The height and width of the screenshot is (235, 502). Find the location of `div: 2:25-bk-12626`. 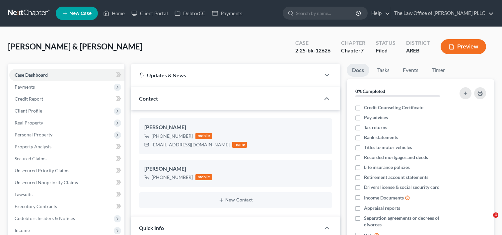

div: 2:25-bk-12626 is located at coordinates (313, 50).